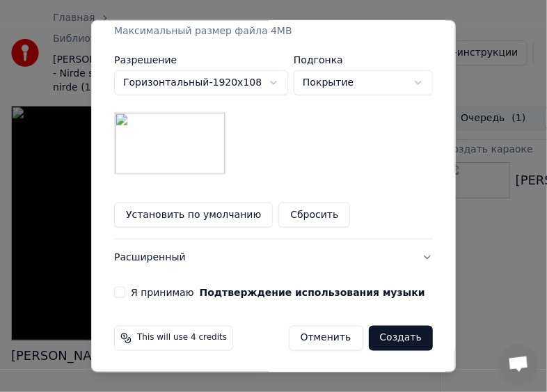  What do you see at coordinates (401, 338) in the screenshot?
I see `button: Создать` at bounding box center [401, 338].